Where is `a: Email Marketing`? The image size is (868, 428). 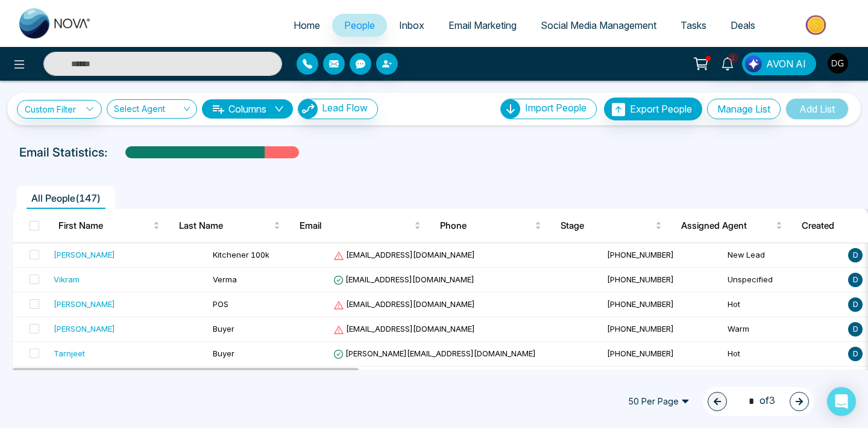 a: Email Marketing is located at coordinates (482, 25).